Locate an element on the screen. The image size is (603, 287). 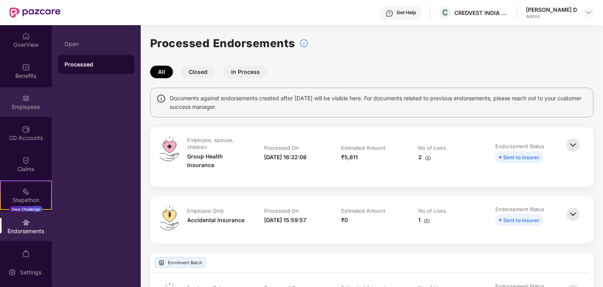
img: svg+xml;base64,PHN2ZyB4bWxucz0iaHR0cDovL3d3dy53My5vcmcvMjAwMC9zdmciIHdpZHRoPSIyMSIgaGVpZ2h0PSIyMC... is located at coordinates (26, 191).